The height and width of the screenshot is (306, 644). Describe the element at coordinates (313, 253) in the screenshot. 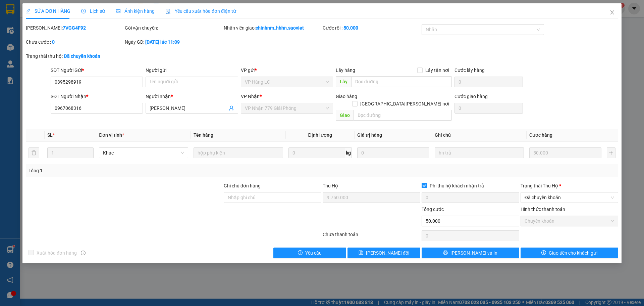

I see `span: Yêu cầu` at that location.